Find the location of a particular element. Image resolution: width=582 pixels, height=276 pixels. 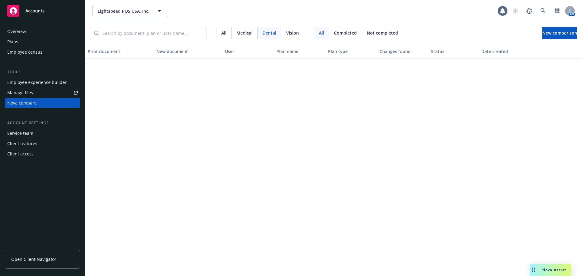

a: Employee experience builder is located at coordinates (42, 82).